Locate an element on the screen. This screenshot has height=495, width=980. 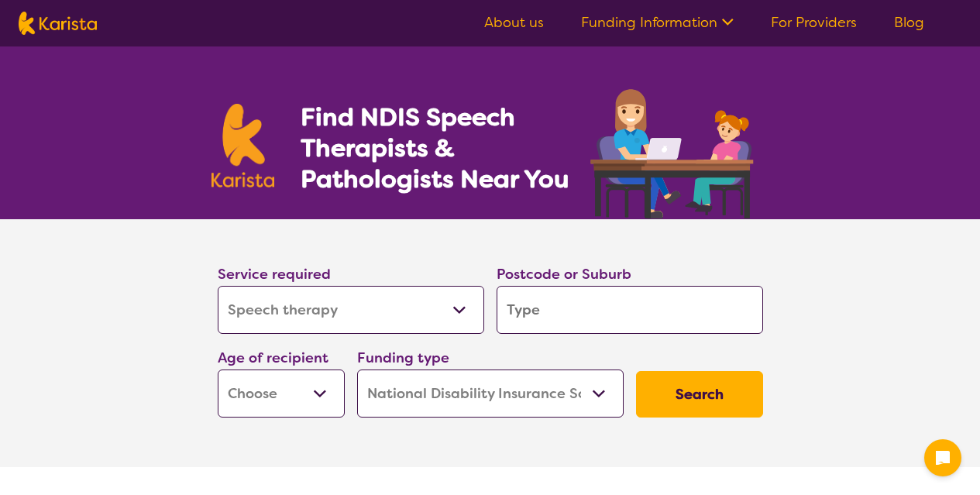
h1: Find NDIS Speech Therapists & Pathologists Near You is located at coordinates (444, 148).